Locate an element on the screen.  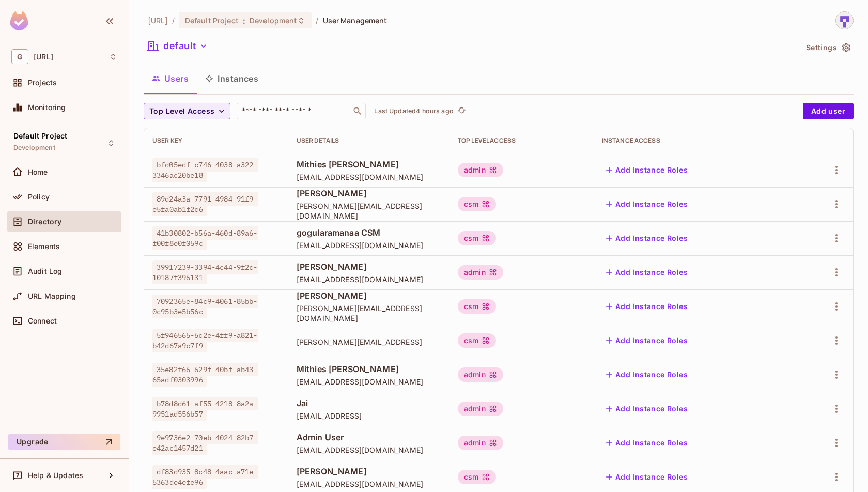
span: 35e82f66-629f-40bf-ab43-65adf0303996 is located at coordinates (205, 374).